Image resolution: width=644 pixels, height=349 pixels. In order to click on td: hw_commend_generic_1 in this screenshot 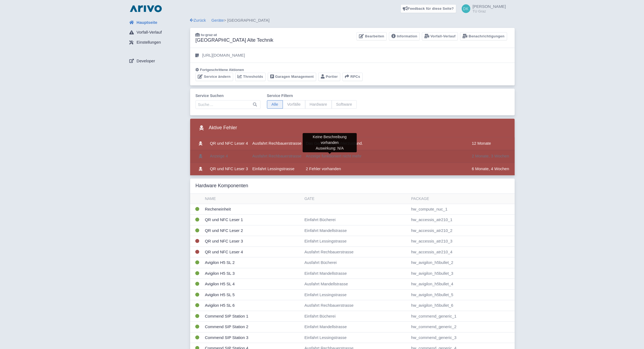, I will do `click(462, 316)`.